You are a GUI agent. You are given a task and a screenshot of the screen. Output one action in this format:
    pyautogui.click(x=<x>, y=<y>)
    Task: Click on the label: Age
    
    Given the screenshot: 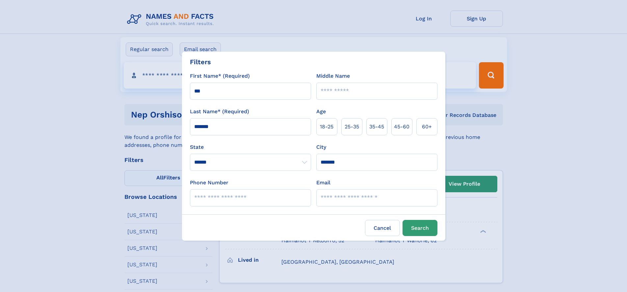 What is the action you would take?
    pyautogui.click(x=321, y=112)
    